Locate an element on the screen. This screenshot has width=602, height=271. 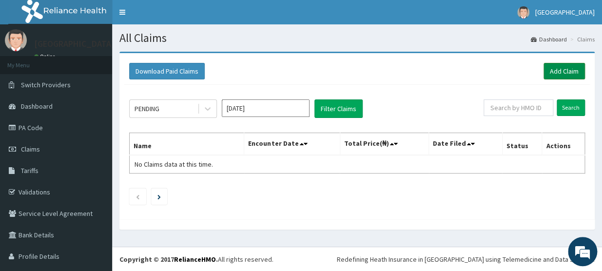
h1: All Claims is located at coordinates (357, 38).